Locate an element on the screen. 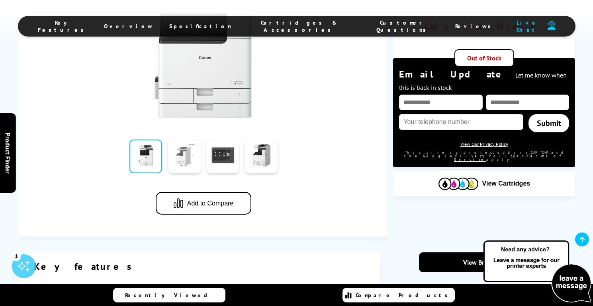 The height and width of the screenshot is (306, 593). span: Let me know when this is back in stock is located at coordinates (482, 81).